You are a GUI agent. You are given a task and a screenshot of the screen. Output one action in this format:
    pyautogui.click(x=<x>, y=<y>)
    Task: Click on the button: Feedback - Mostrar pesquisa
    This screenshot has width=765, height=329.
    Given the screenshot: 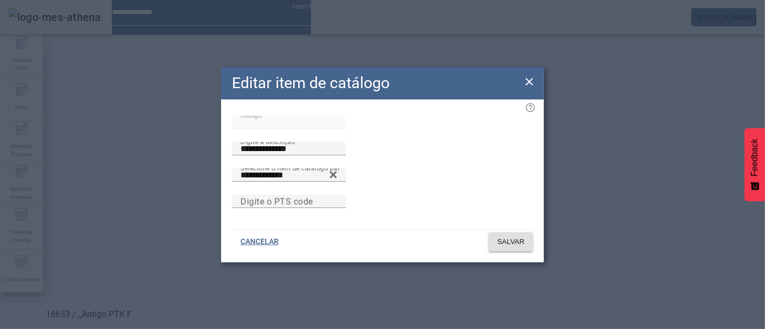 What is the action you would take?
    pyautogui.click(x=755, y=165)
    